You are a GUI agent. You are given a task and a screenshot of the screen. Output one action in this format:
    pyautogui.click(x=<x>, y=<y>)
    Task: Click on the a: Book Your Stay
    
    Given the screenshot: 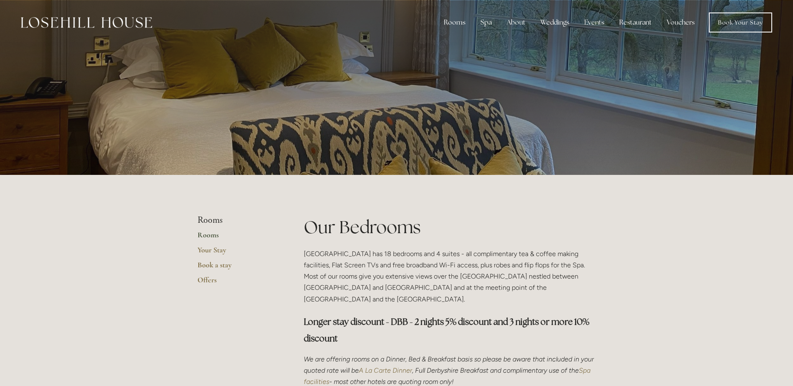 What is the action you would take?
    pyautogui.click(x=740, y=22)
    